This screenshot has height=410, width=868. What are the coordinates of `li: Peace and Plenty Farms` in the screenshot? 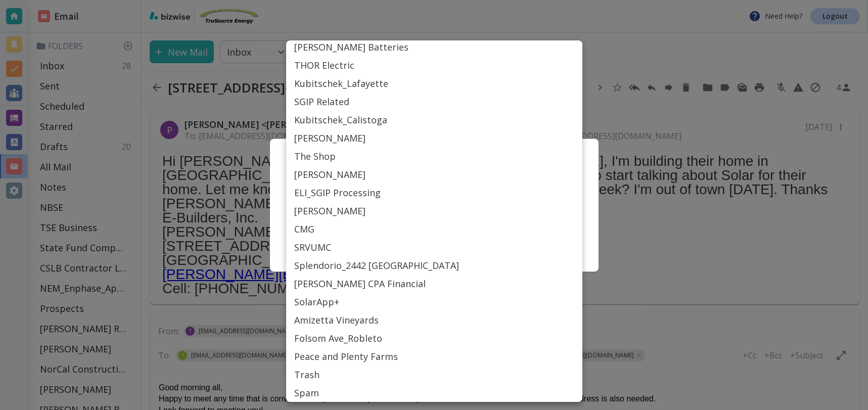 It's located at (435, 356).